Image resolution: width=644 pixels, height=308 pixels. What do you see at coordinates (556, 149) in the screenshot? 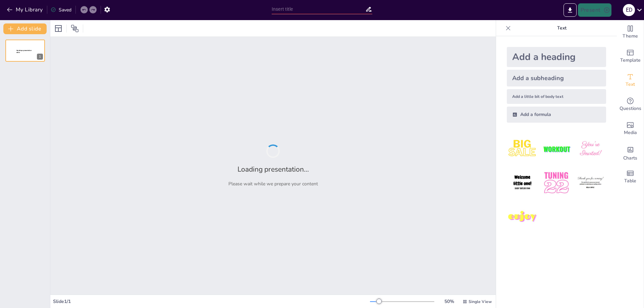
I see `img: 2.jpeg` at bounding box center [556, 149].